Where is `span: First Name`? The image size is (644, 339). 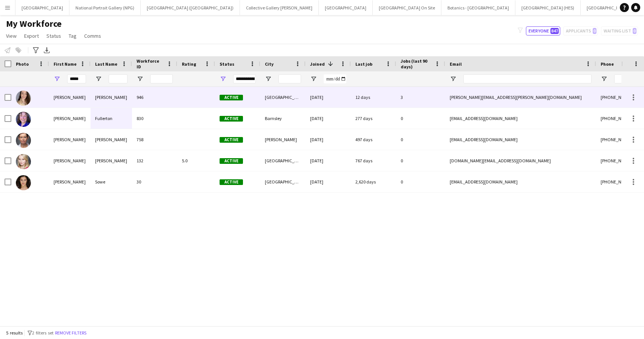 span: First Name is located at coordinates (65, 64).